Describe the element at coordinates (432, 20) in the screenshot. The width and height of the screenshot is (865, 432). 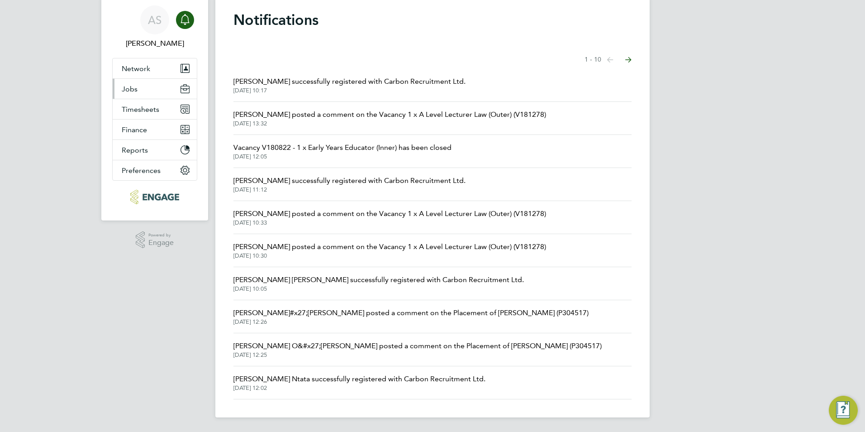
I see `h1: Notifications` at that location.